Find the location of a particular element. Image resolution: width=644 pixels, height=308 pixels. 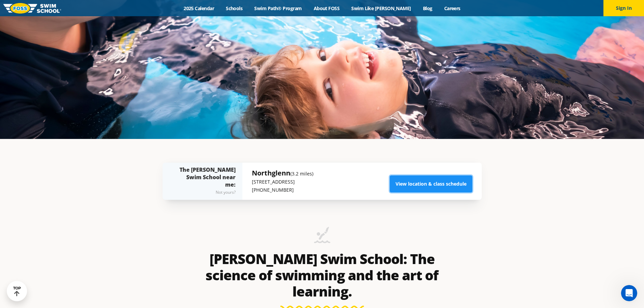

a: Careers is located at coordinates (452, 8).